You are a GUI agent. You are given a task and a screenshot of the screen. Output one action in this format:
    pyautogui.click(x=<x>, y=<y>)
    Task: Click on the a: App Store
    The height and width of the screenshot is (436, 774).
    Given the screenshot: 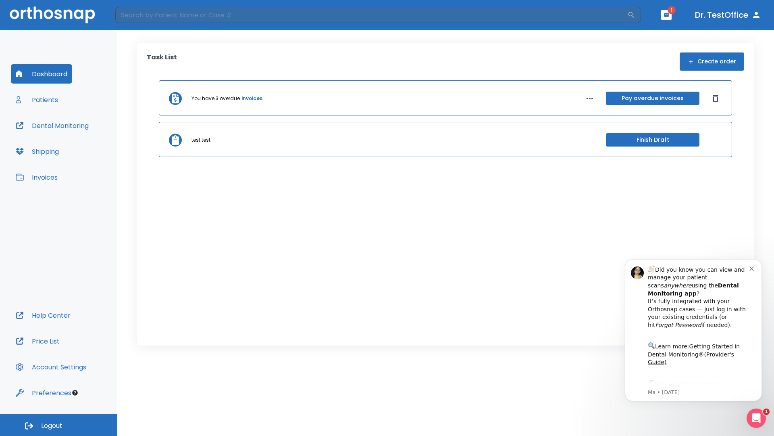 What is the action you would take?
    pyautogui.click(x=71, y=141)
    